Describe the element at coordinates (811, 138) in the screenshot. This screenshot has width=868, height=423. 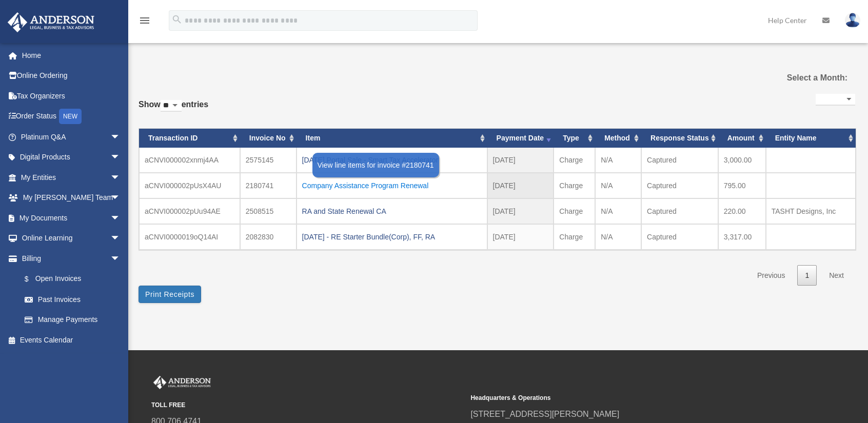
I see `th: Entity Name: activate to sort column ascending` at that location.